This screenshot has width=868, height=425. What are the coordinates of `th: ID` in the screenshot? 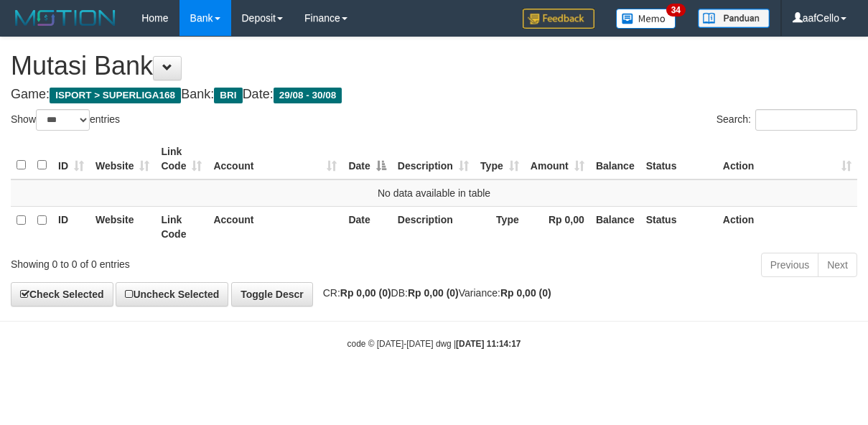 It's located at (71, 226).